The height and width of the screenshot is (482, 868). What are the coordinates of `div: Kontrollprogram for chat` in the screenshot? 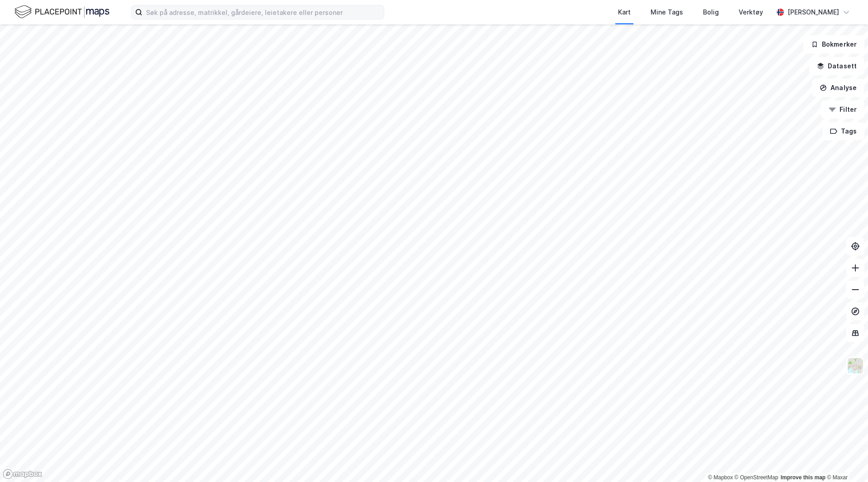 It's located at (846, 460).